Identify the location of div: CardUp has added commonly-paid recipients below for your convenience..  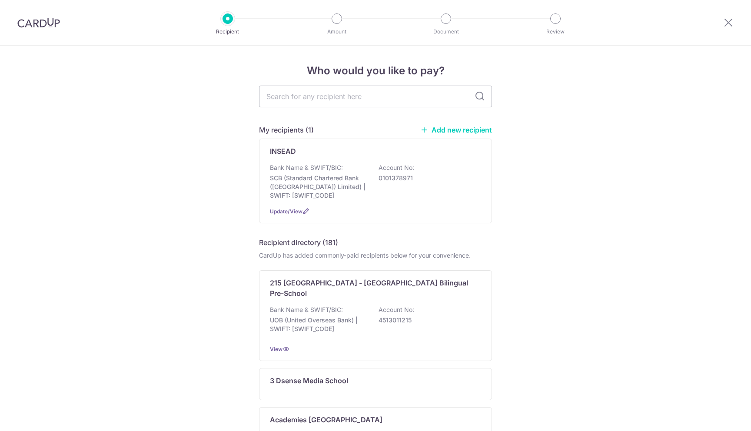
(375, 255).